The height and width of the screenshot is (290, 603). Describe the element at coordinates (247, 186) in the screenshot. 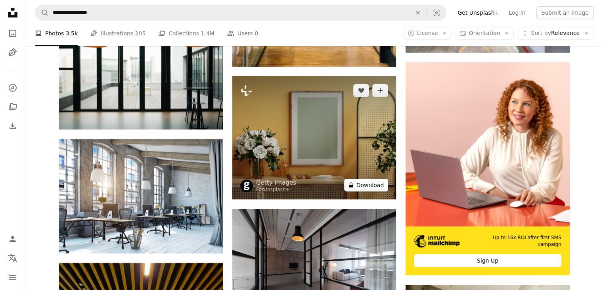

I see `a: Go to Getty Images's profile` at that location.